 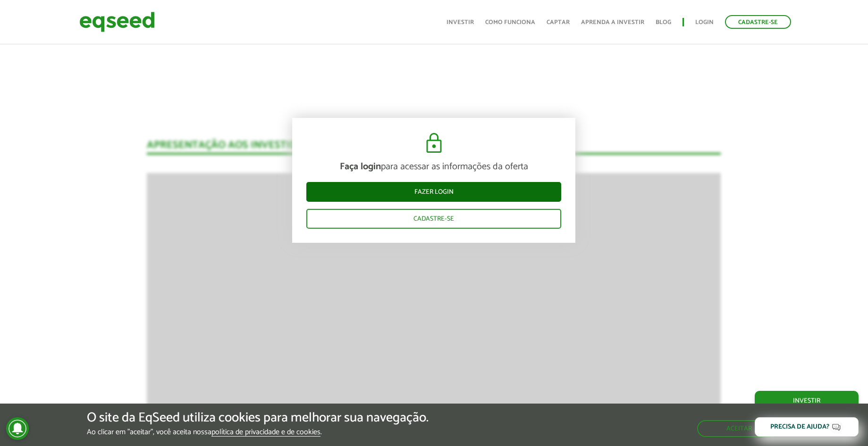 I want to click on p: Ao clicar em "aceitar", você aceita nossa ., so click(x=257, y=432).